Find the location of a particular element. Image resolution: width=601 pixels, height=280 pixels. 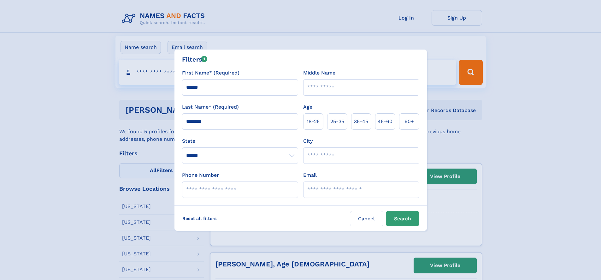

label: Phone Number is located at coordinates (200, 175).